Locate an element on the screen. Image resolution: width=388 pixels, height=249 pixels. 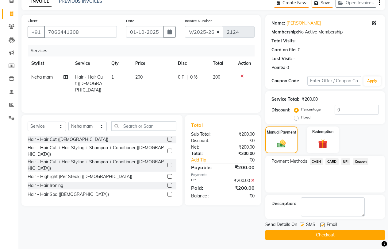
input: Search by Name/Mobile/Email/Code is located at coordinates (80, 32).